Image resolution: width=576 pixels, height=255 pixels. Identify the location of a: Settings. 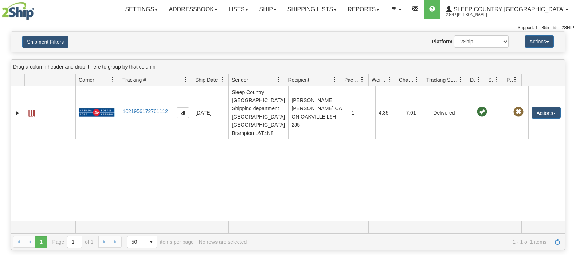
(141, 9).